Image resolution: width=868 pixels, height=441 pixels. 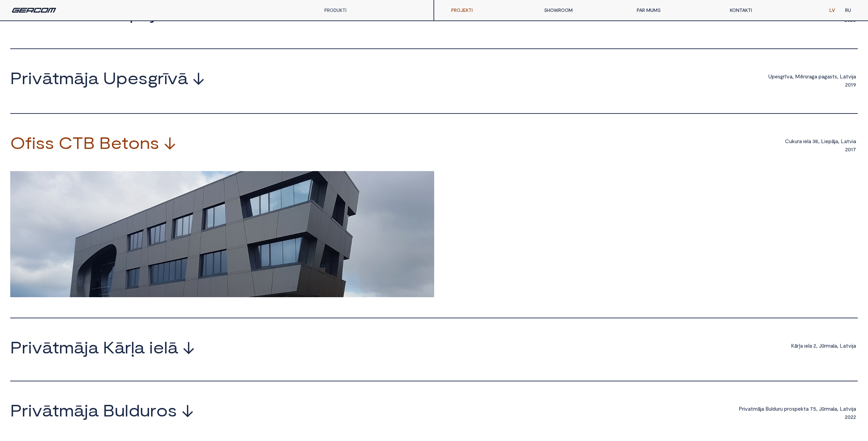 What do you see at coordinates (28, 143) in the screenshot?
I see `span: f` at bounding box center [28, 143].